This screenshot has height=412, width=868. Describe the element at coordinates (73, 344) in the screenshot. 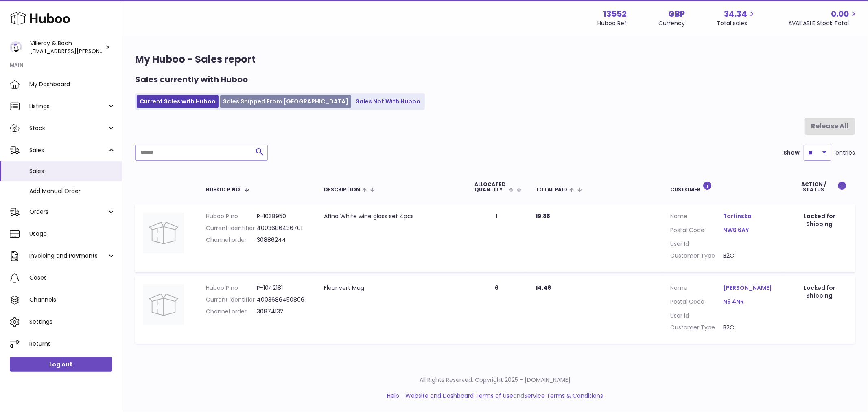

I see `span: Returns` at that location.